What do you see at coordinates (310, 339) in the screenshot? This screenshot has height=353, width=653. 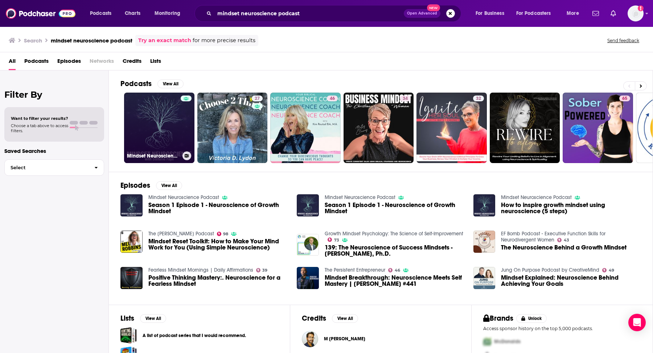 I see `img: M Salek` at bounding box center [310, 339].